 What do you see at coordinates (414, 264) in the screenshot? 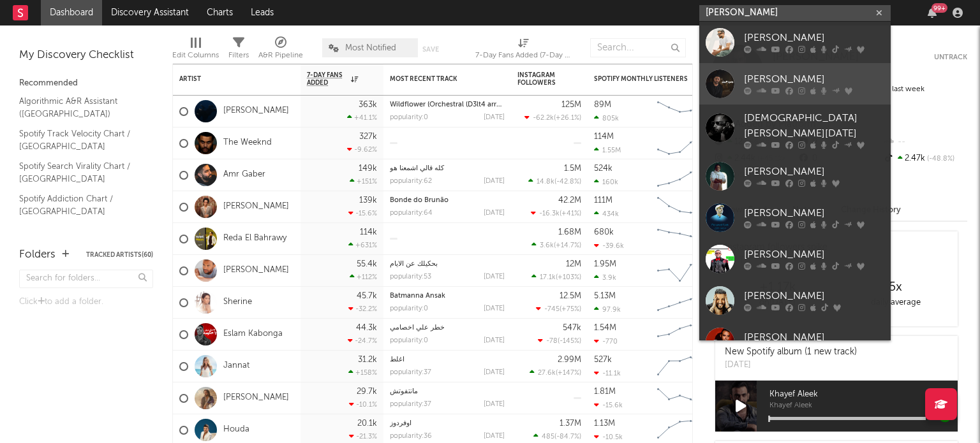
I see `a: بحكيلك عن الأيام` at bounding box center [414, 264].